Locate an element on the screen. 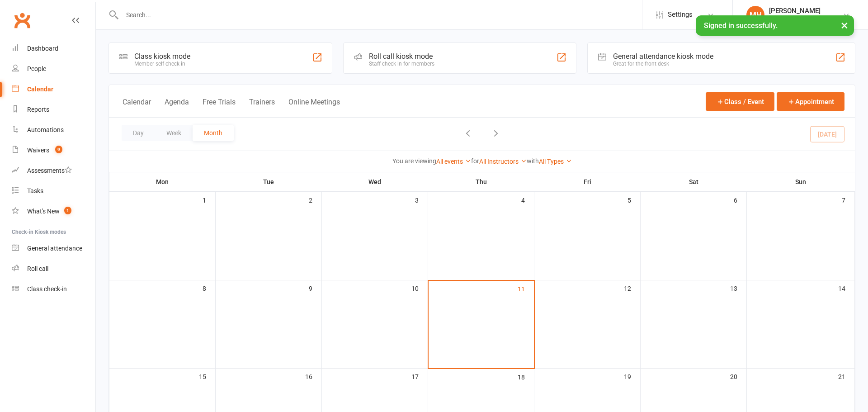 The image size is (868, 412). strong: for is located at coordinates (475, 161).